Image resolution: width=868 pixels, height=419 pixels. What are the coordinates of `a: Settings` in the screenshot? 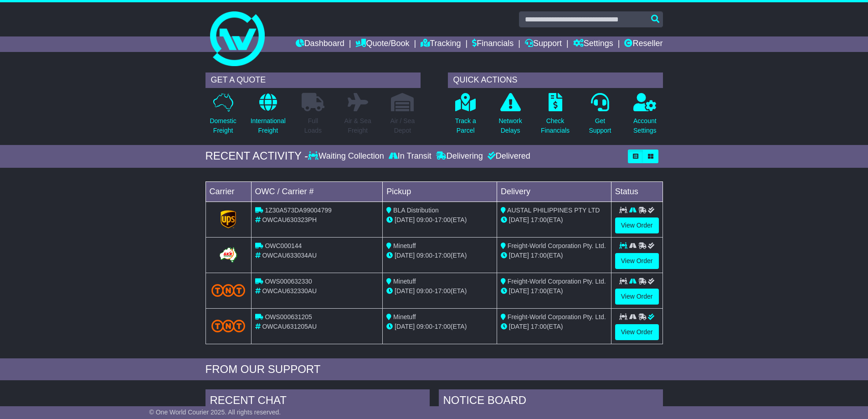 It's located at (593, 44).